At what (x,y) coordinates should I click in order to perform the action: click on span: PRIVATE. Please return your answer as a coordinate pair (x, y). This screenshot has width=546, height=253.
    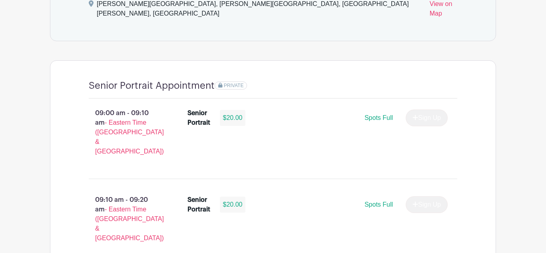
    Looking at the image, I should click on (234, 86).